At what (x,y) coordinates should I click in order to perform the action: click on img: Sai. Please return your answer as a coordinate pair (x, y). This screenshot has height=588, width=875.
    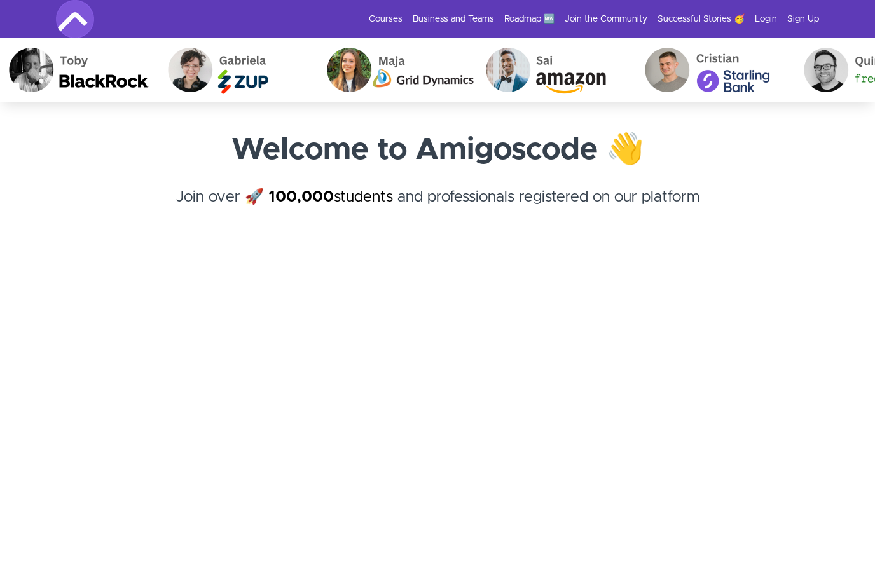
    Looking at the image, I should click on (556, 70).